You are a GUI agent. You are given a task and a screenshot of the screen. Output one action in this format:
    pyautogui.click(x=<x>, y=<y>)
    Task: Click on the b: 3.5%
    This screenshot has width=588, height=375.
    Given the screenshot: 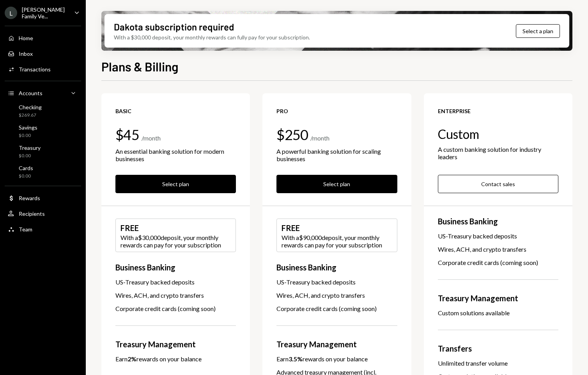 What is the action you would take?
    pyautogui.click(x=296, y=359)
    